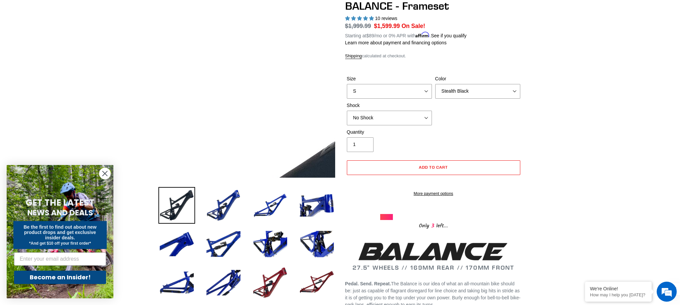 This screenshot has width=680, height=305. Describe the element at coordinates (353, 56) in the screenshot. I see `a: Shipping` at that location.